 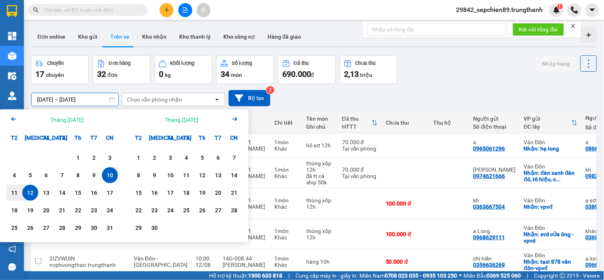 I want to click on div: 24, so click(x=110, y=210).